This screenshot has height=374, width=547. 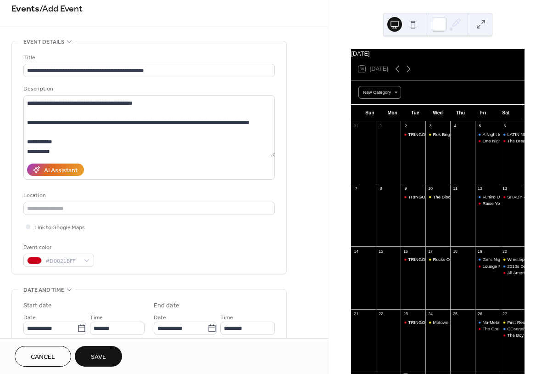 What do you see at coordinates (406, 314) in the screenshot?
I see `div: 23` at bounding box center [406, 314].